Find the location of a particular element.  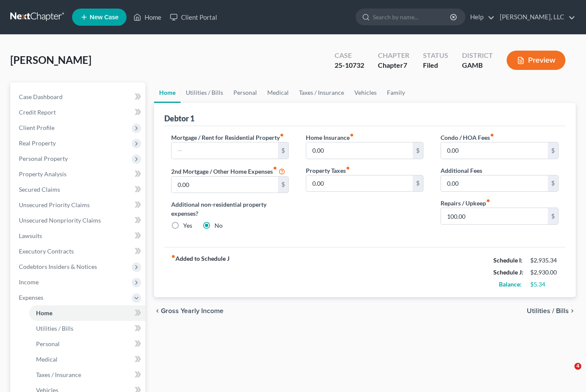

div: Filed is located at coordinates (435, 65).